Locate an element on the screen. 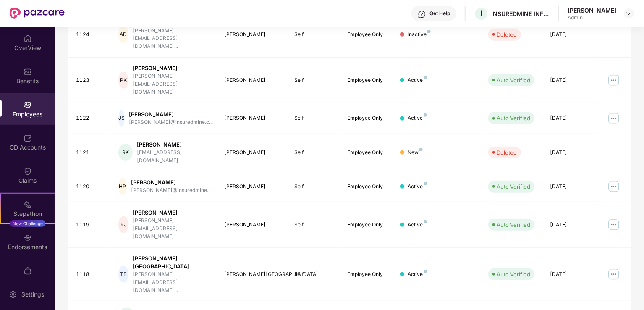 This screenshot has height=310, width=644. div: RJ is located at coordinates (124, 225).